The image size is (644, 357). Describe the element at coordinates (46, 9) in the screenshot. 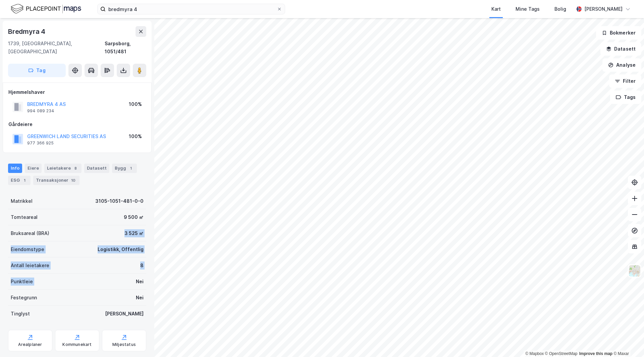

I see `img: logo.f888ab2527a4732fd821a326f86c7f29.svg` at that location.